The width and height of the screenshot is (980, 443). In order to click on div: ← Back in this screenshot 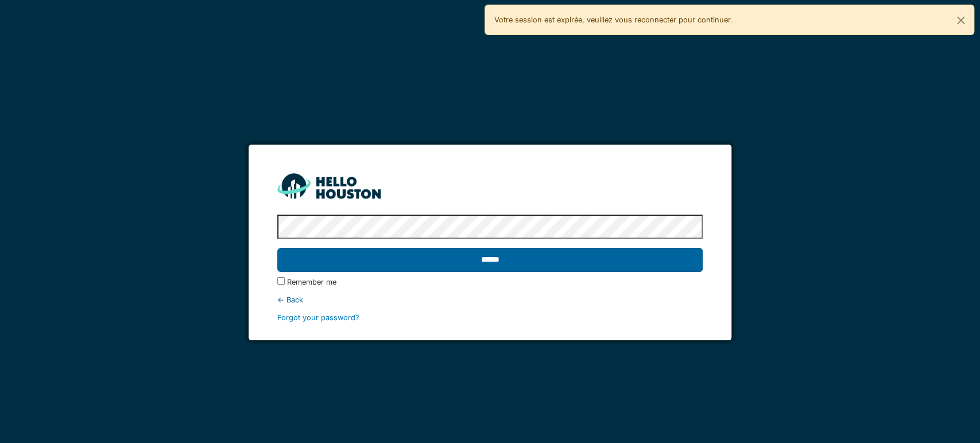, I will do `click(490, 299)`.